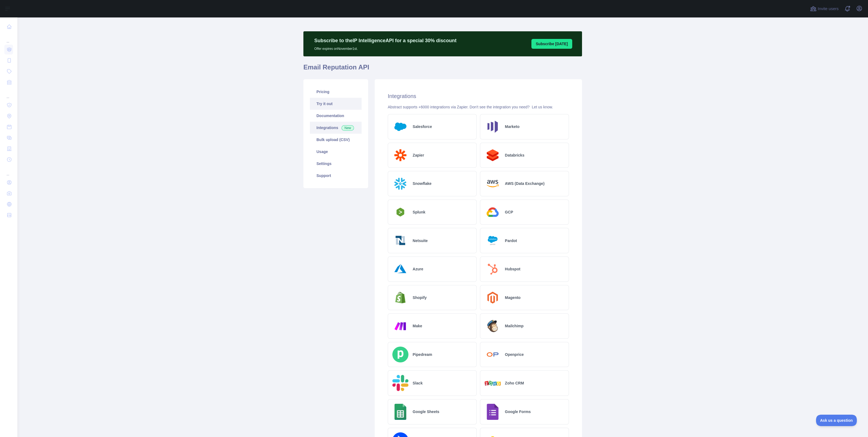 The width and height of the screenshot is (868, 437). Describe the element at coordinates (420, 241) in the screenshot. I see `h2: Netsuite` at that location.